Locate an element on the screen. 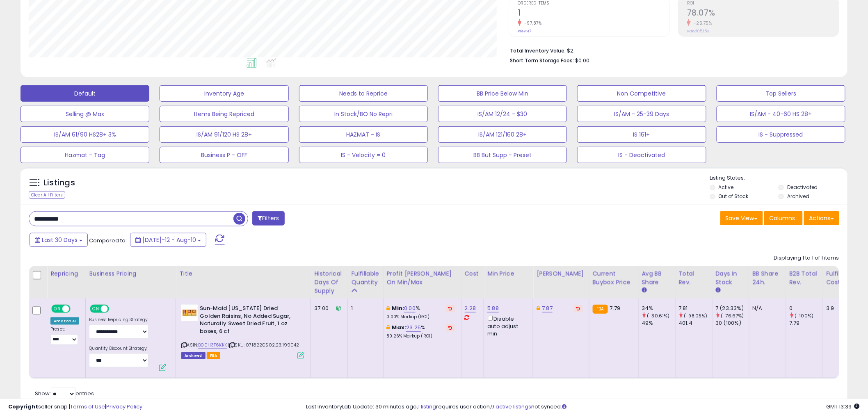 The height and width of the screenshot is (415, 868). div: seller snap | | is located at coordinates (75, 407).